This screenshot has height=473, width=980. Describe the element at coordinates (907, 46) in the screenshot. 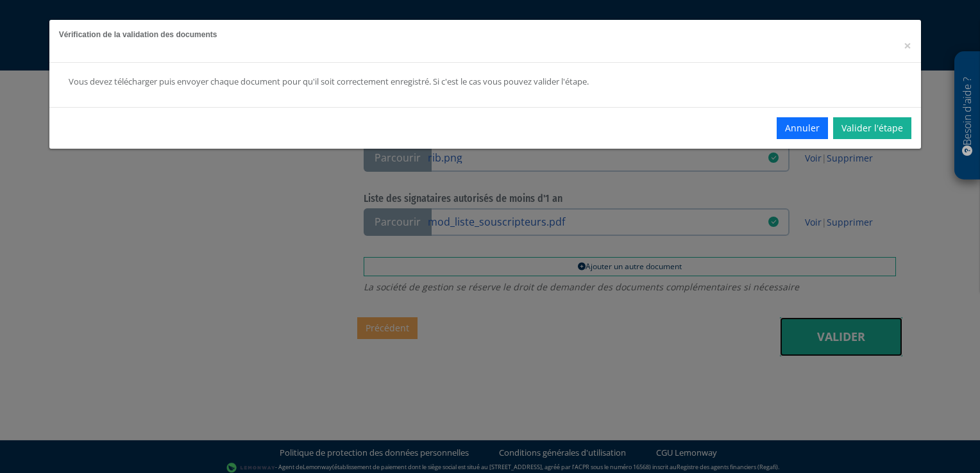

I see `button: Close` at that location.